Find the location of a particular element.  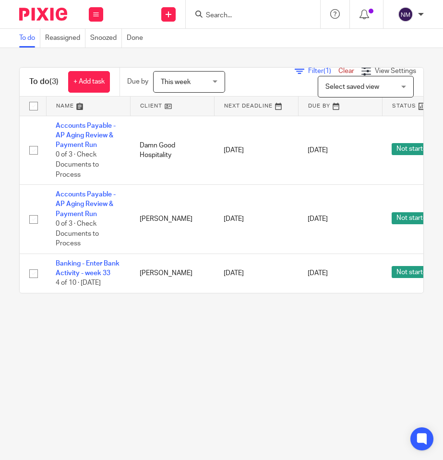

span: View Settings is located at coordinates (396, 71).